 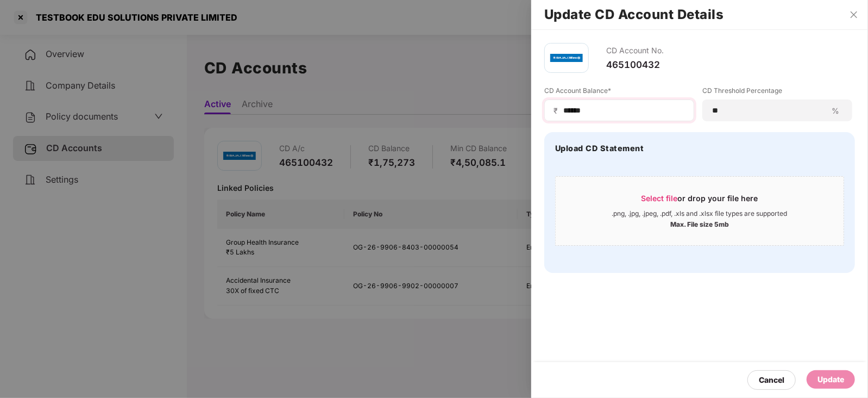 I want to click on span: Select fileor drop your file here.png, .jpg, .jpeg, .pdf, .xls and .xlsx file types are supported..., so click(x=700, y=211).